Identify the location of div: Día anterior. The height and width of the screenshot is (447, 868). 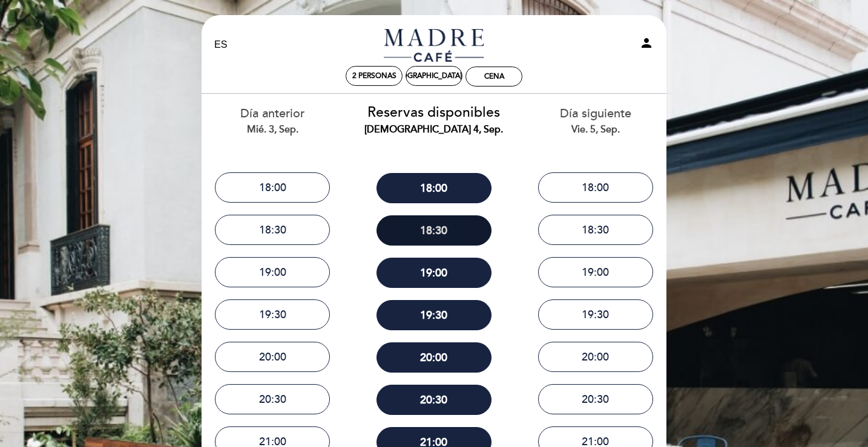
(273, 120).